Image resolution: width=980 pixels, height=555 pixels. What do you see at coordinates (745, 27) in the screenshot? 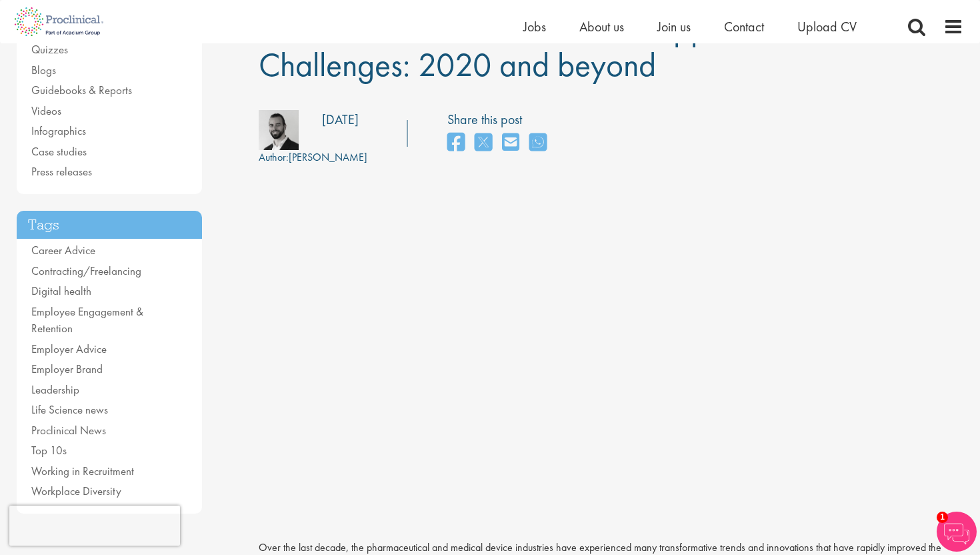
I see `a: Contact` at bounding box center [745, 27].